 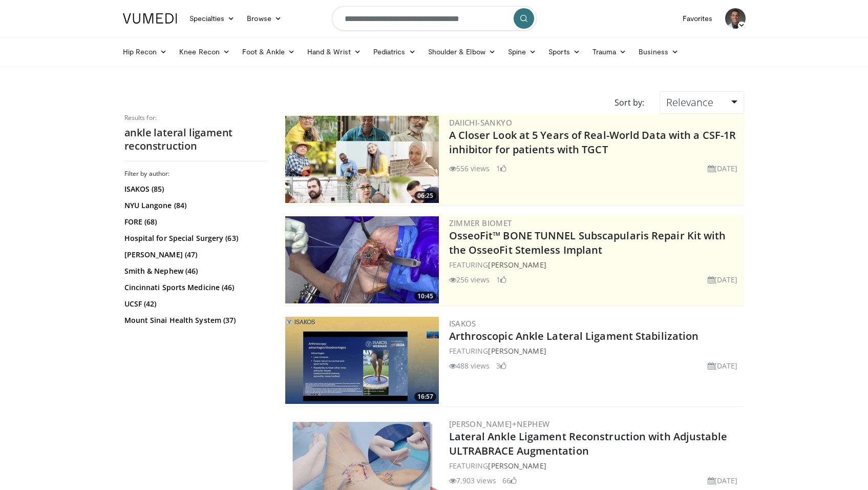 I want to click on a: Hand & Wrist, so click(x=334, y=52).